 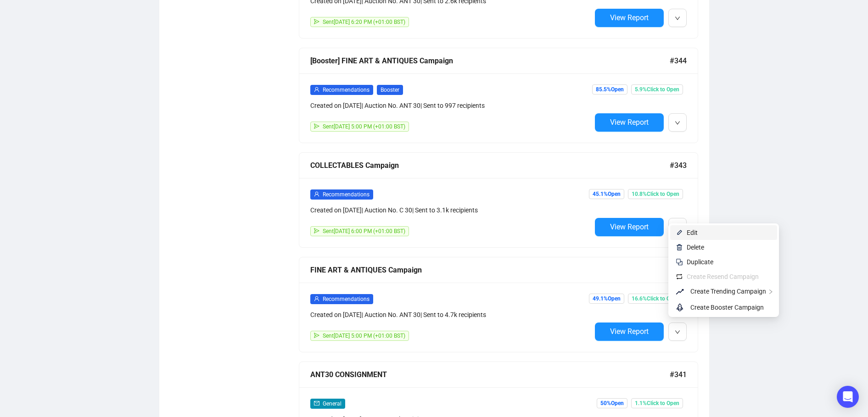 I want to click on img: retweet.svg, so click(x=680, y=277).